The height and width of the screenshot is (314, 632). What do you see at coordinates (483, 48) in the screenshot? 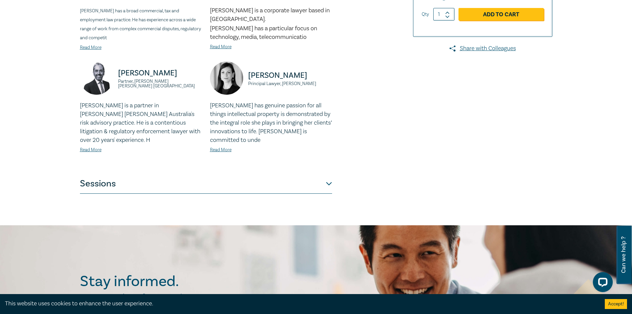
I see `a: Share with Colleagues` at bounding box center [483, 48].